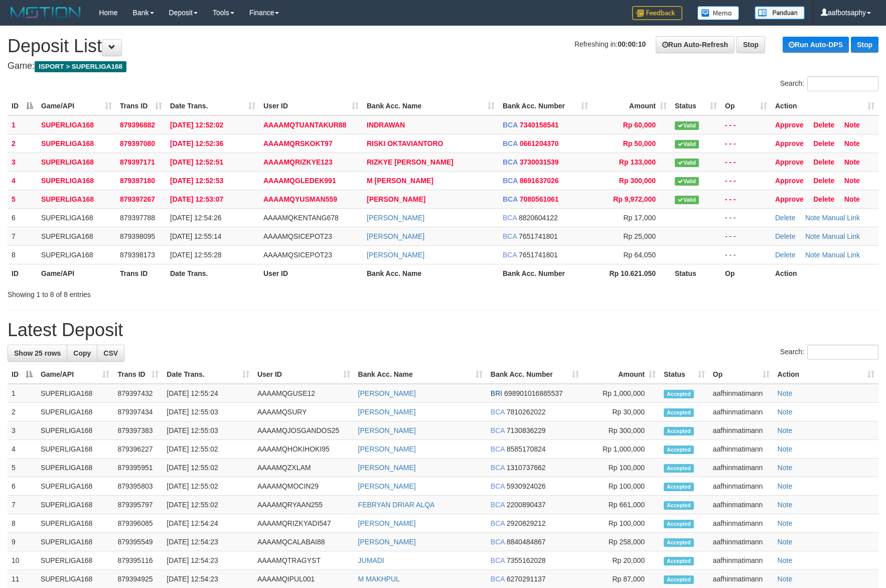 The width and height of the screenshot is (886, 588). I want to click on td: AAAAMQGUSE12, so click(303, 393).